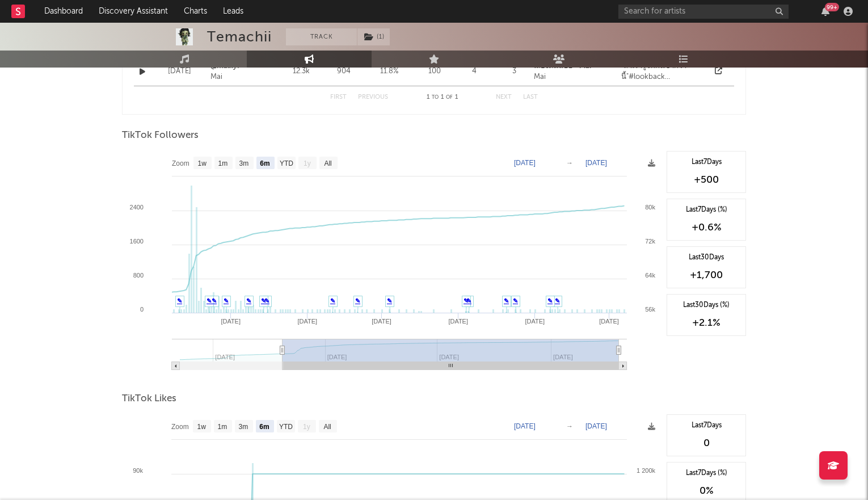  I want to click on text: 56k, so click(650, 309).